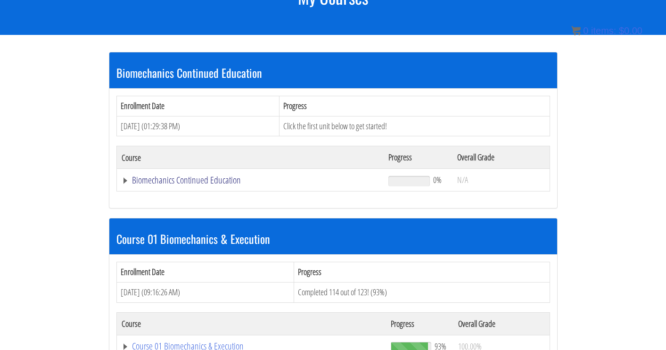 The height and width of the screenshot is (350, 666). I want to click on h3: Biomechanics Continued Education, so click(333, 73).